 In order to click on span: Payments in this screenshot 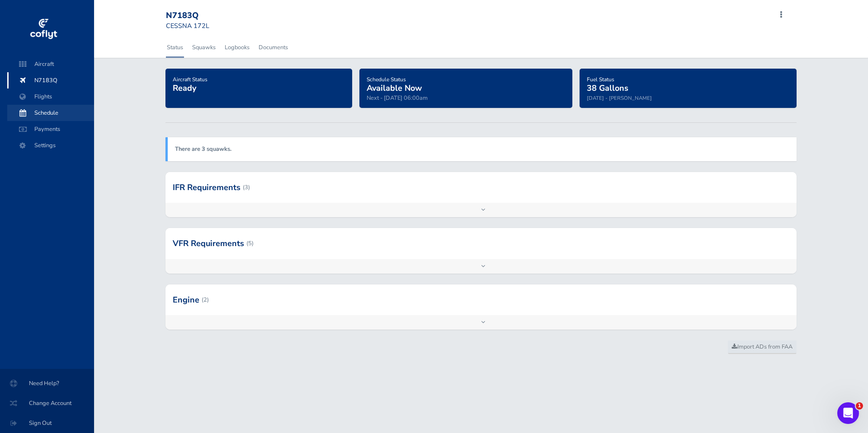, I will do `click(51, 129)`.